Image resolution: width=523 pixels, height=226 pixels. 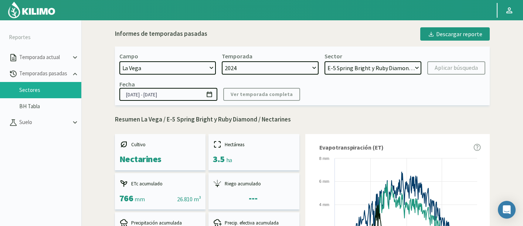 I want to click on p: Temporadas pasadas, so click(x=44, y=74).